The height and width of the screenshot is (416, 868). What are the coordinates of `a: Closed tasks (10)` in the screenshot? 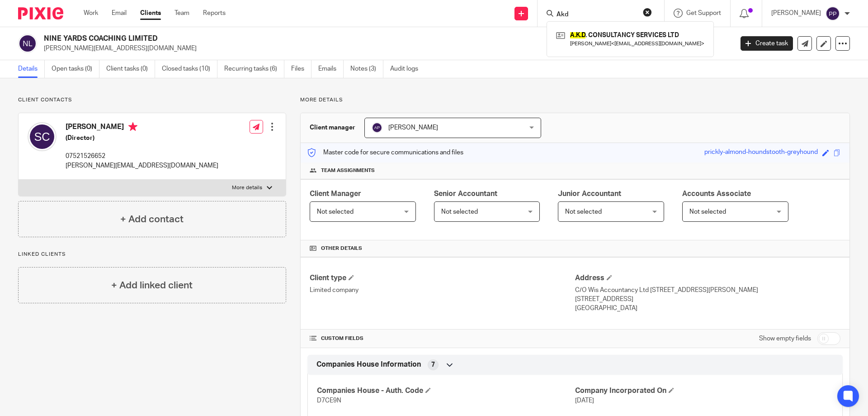 It's located at (189, 69).